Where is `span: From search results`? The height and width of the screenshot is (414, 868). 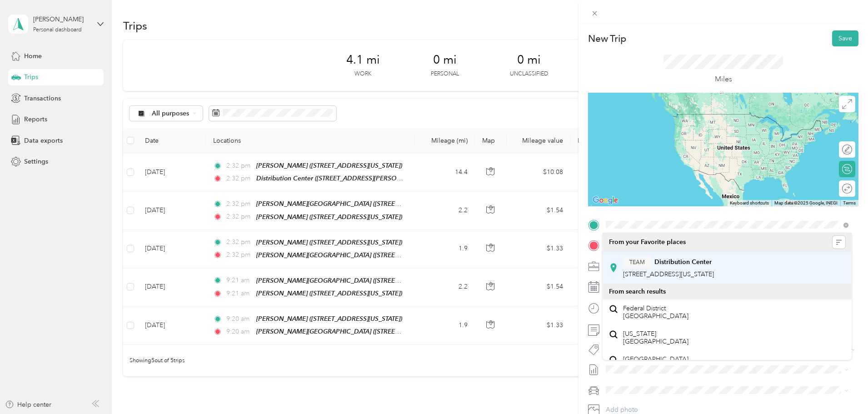
span: From search results is located at coordinates (637, 292).